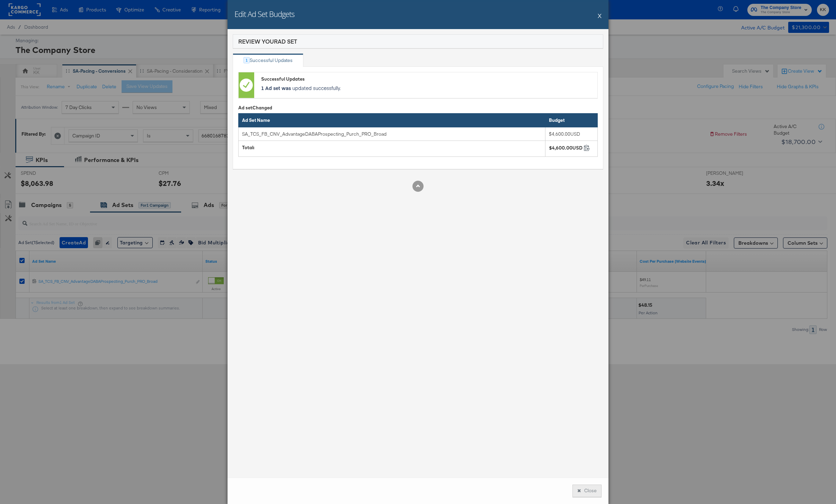  What do you see at coordinates (391, 147) in the screenshot?
I see `div: Total:` at bounding box center [391, 147].